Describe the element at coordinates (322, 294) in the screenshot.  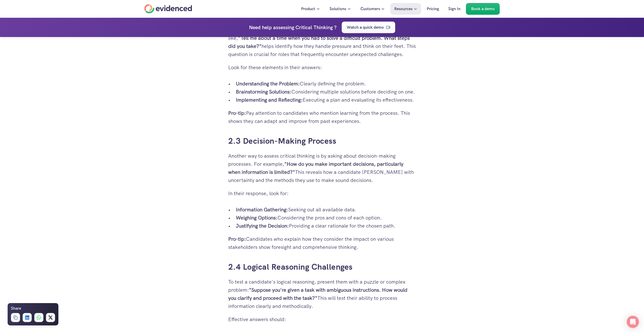
I see `p: To test a candidate's logical reasoning, present them with a puzzle or complex problem: This will...` at that location.